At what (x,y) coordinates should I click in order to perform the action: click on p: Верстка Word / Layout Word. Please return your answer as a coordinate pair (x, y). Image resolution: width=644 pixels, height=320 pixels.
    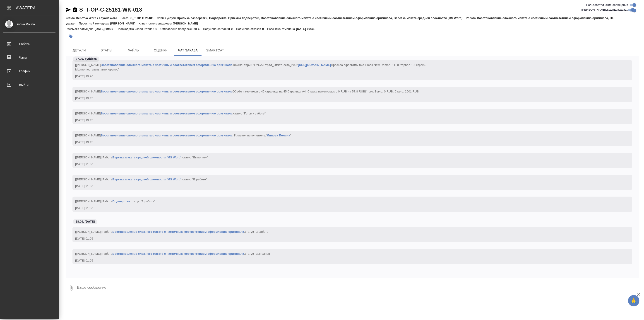
    Looking at the image, I should click on (98, 18).